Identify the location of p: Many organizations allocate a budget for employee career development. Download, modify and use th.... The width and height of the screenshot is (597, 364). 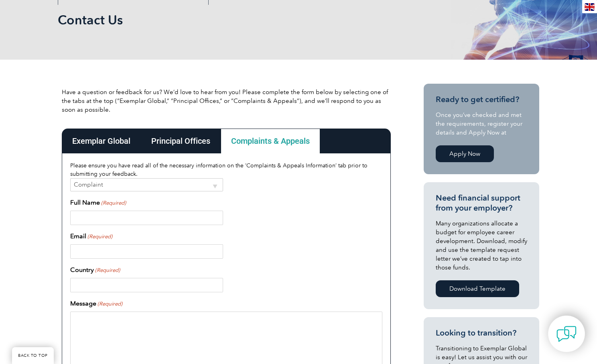
(481, 245).